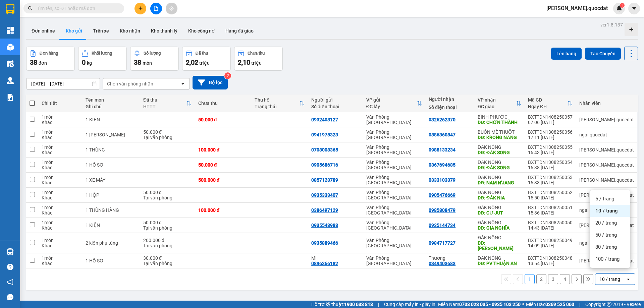 This screenshot has width=644, height=308. What do you see at coordinates (156, 8) in the screenshot?
I see `button: file-add` at bounding box center [156, 8].